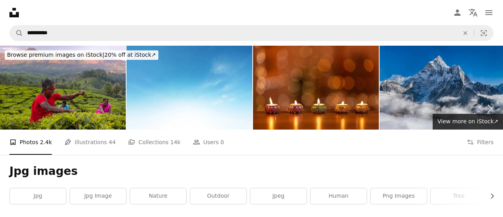  Describe the element at coordinates (468, 121) in the screenshot. I see `span: View more on iStock ↗` at that location.